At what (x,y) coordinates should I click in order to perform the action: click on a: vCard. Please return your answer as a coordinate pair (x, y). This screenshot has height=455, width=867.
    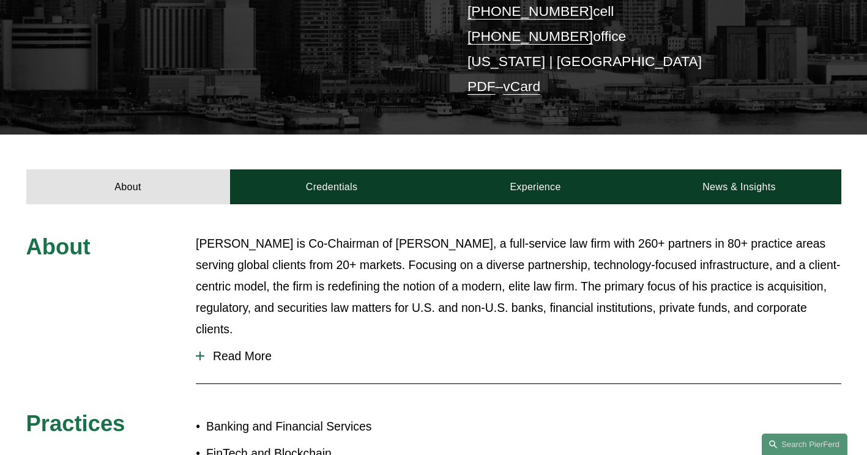
    Looking at the image, I should click on (521, 86).